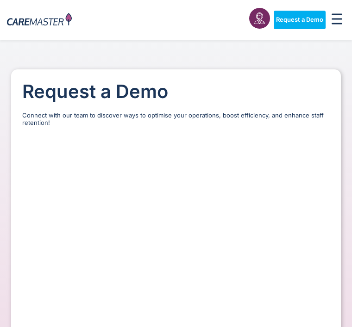  I want to click on img: CareMaster Logo, so click(39, 20).